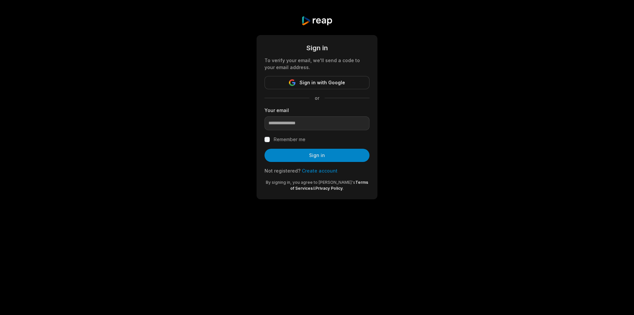 The height and width of the screenshot is (315, 634). Describe the element at coordinates (317, 48) in the screenshot. I see `div: Sign in` at that location.